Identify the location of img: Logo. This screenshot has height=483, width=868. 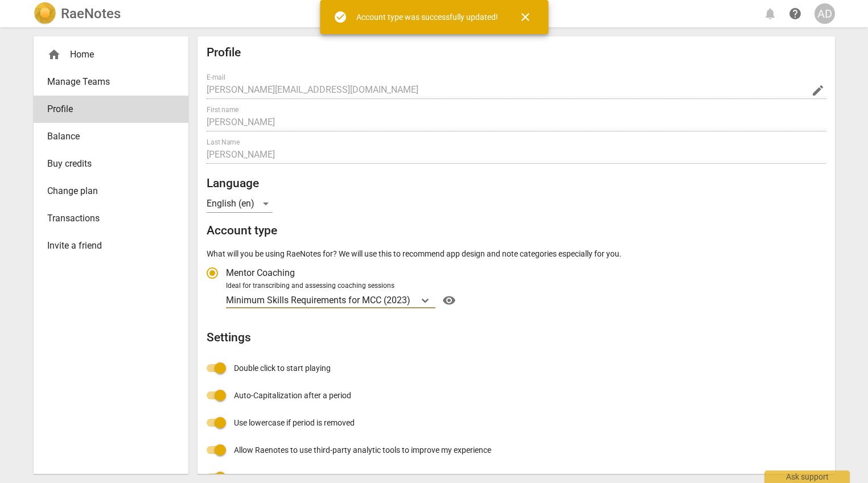
(45, 14).